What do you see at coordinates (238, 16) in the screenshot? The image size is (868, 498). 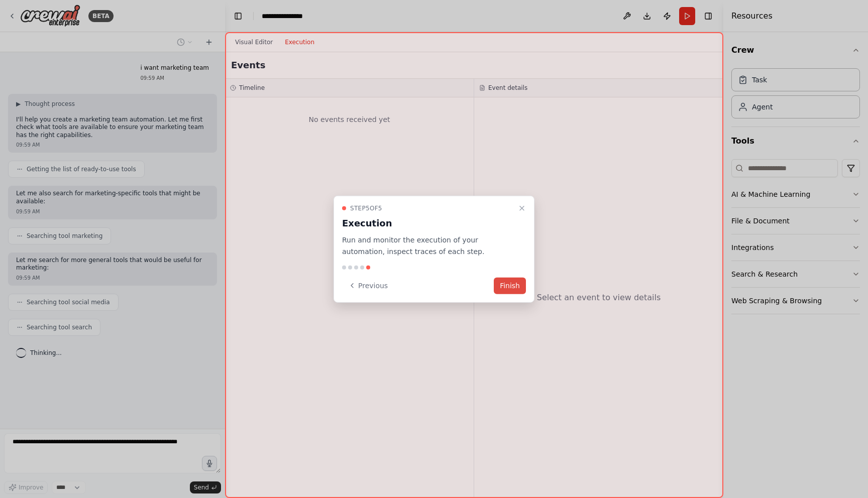 I see `button: Hide left sidebar` at bounding box center [238, 16].